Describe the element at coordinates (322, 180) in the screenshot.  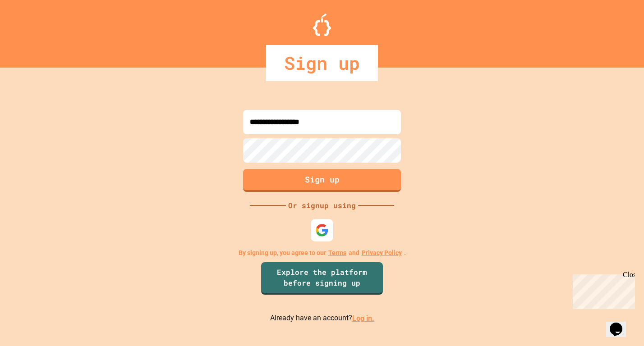
I see `button: Sign up` at that location.